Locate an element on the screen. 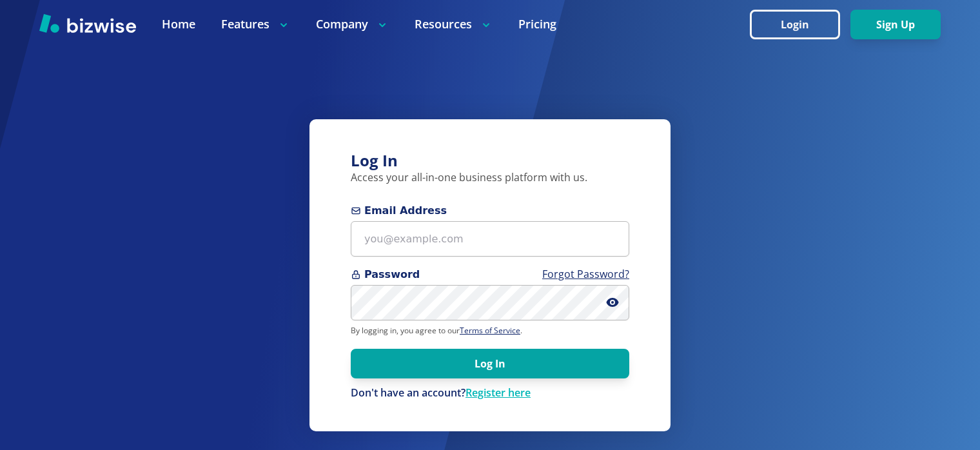  p: Company is located at coordinates (352, 24).